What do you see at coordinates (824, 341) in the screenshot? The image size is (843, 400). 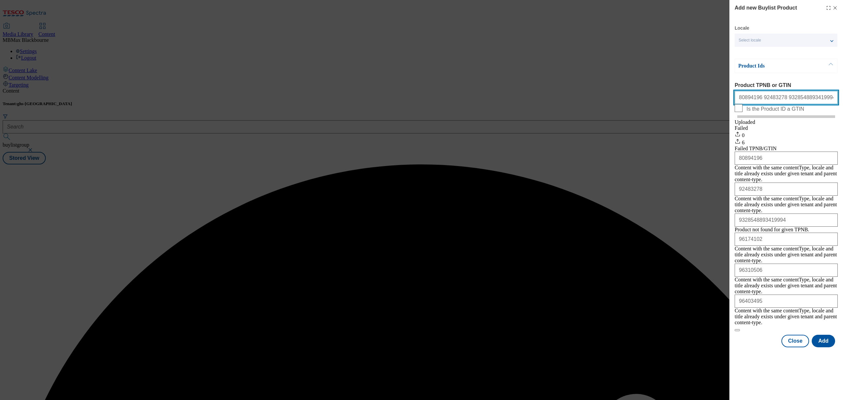 I see `button: Add` at bounding box center [824, 341].